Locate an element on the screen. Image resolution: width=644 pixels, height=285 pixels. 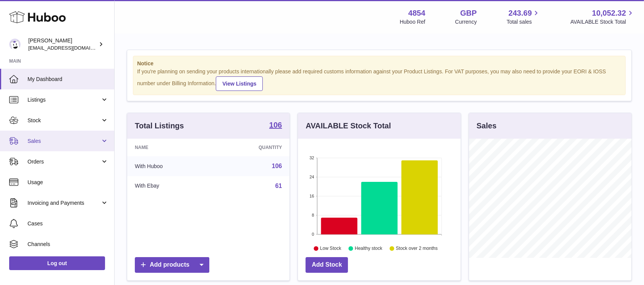
div: Currency is located at coordinates (466, 22).